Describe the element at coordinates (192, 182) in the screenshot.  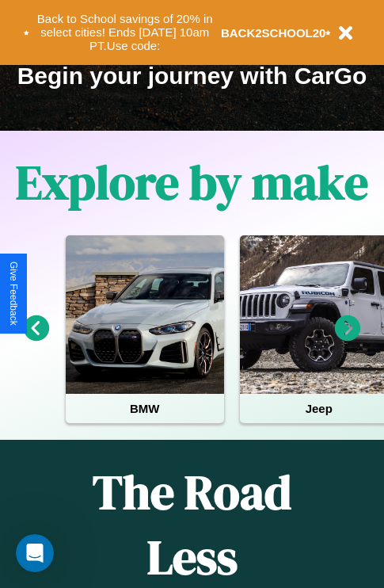
I see `h1: Explore by make` at that location.